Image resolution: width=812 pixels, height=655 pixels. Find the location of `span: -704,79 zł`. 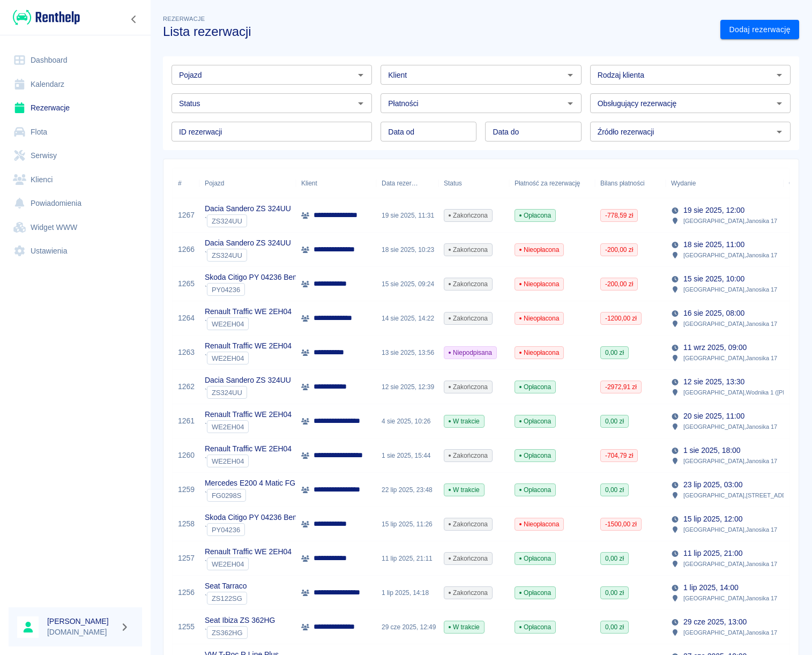

span: -704,79 zł is located at coordinates (619, 456).